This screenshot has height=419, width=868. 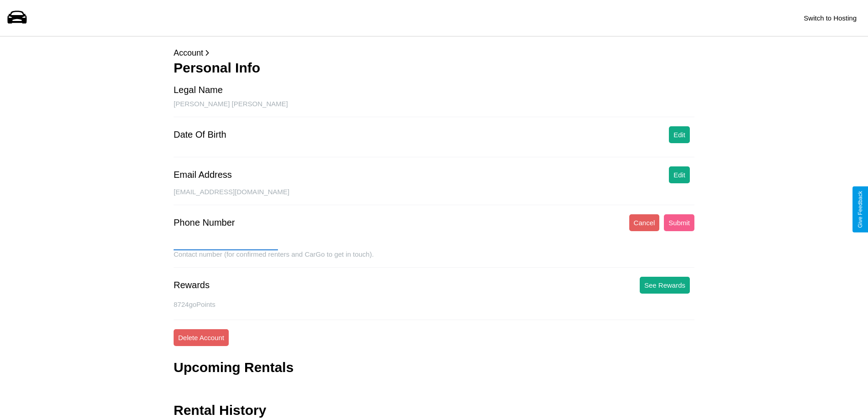 What do you see at coordinates (434, 304) in the screenshot?
I see `p: 8724 goPoints` at bounding box center [434, 304].